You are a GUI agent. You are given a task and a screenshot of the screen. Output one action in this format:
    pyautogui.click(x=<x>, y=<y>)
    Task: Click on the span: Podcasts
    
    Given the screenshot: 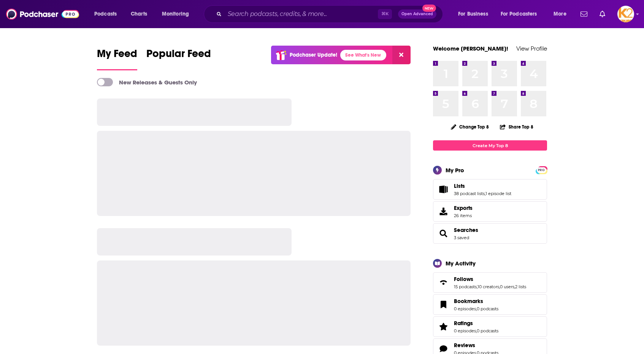 What is the action you would take?
    pyautogui.click(x=105, y=14)
    